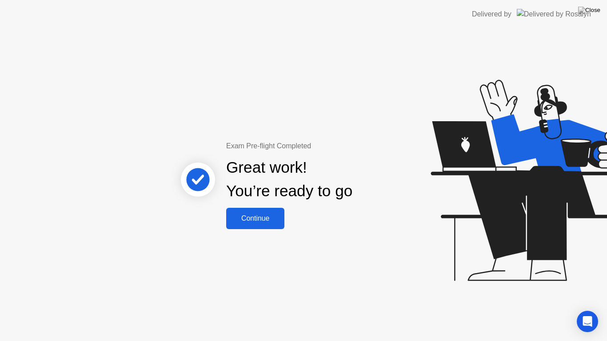  What do you see at coordinates (588, 322) in the screenshot?
I see `div: Open Intercom Messenger` at bounding box center [588, 322].